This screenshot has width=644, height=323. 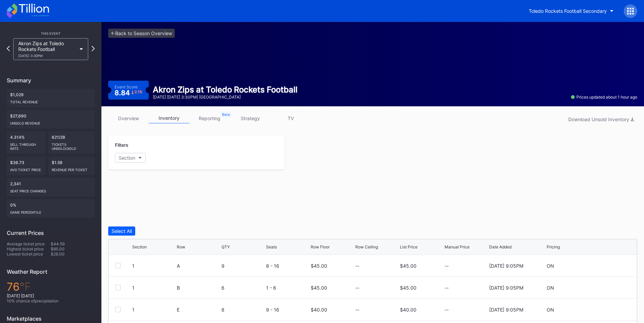 What do you see at coordinates (196, 145) in the screenshot?
I see `div: Filters` at bounding box center [196, 145].